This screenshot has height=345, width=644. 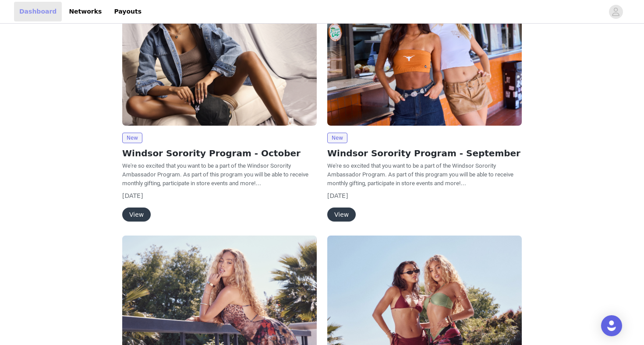 I want to click on h2: Windsor Sorority Program - October, so click(x=219, y=153).